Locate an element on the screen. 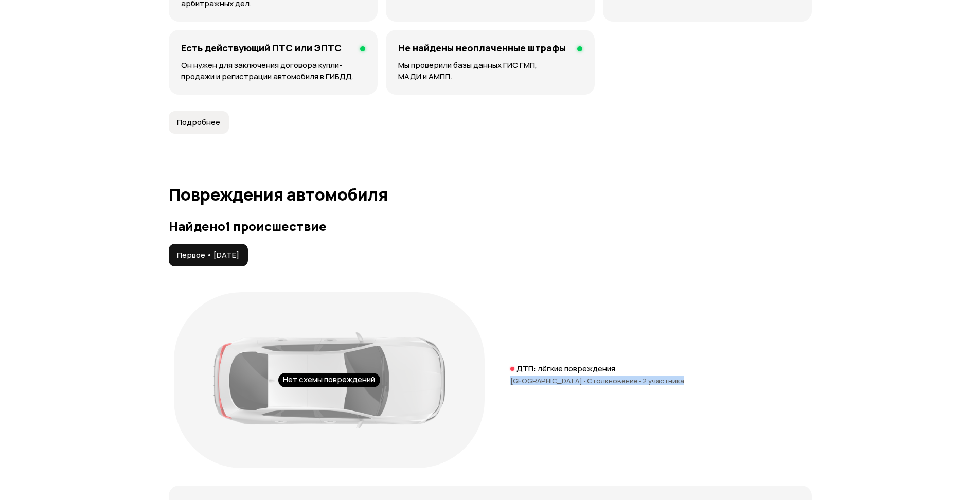 This screenshot has height=500, width=980. p: Мы проверили базы данных ГИС ГМП, МАДИ и АМПП. is located at coordinates (490, 71).